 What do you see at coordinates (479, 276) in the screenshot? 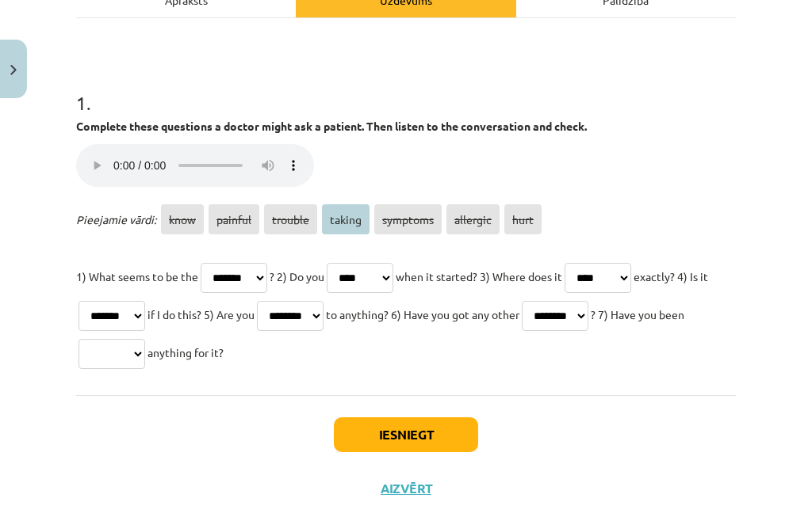
I see `span: when it started? 3) Where does it` at bounding box center [479, 276].